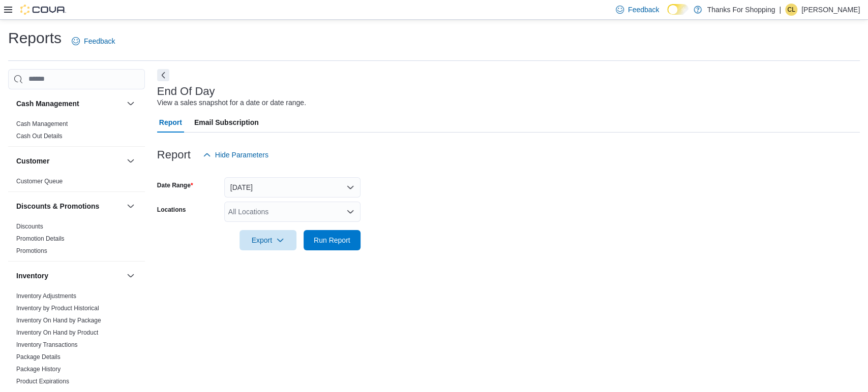 The width and height of the screenshot is (868, 392). Describe the element at coordinates (678, 9) in the screenshot. I see `input: Dark Mode` at that location.